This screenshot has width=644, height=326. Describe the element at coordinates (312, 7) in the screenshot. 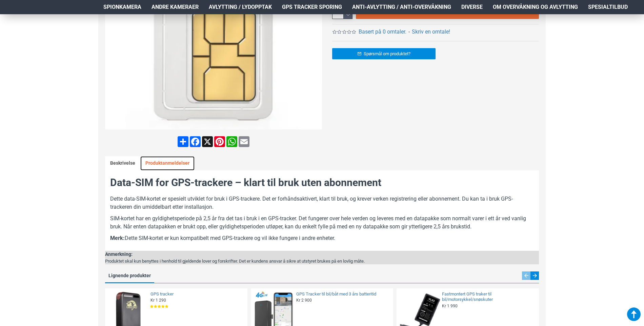

I see `span: GPS Tracker Sporing` at that location.